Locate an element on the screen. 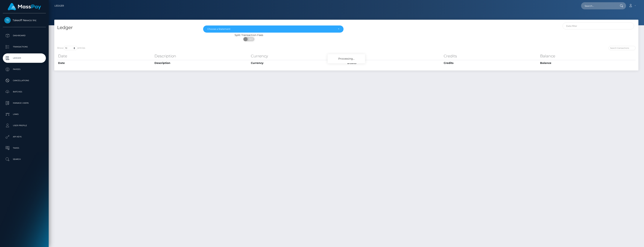 The width and height of the screenshot is (644, 247). p: Transactions is located at coordinates (25, 47).